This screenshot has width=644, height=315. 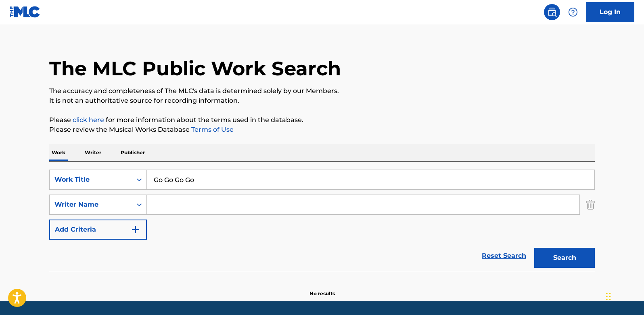 I want to click on button: Search, so click(x=564, y=258).